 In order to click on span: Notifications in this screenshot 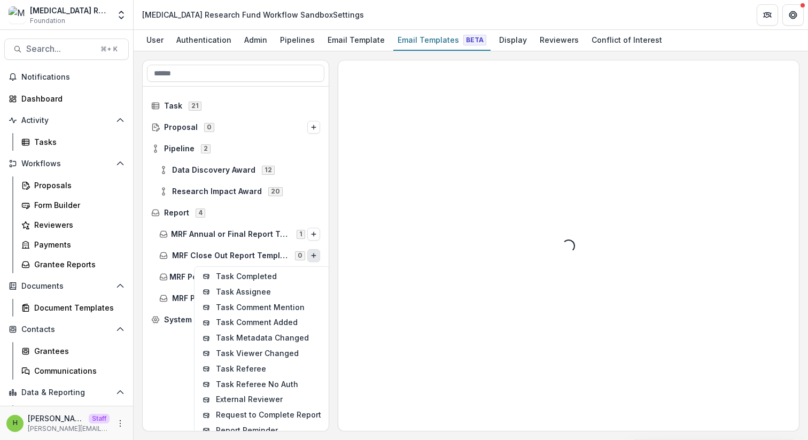, I will do `click(73, 77)`.